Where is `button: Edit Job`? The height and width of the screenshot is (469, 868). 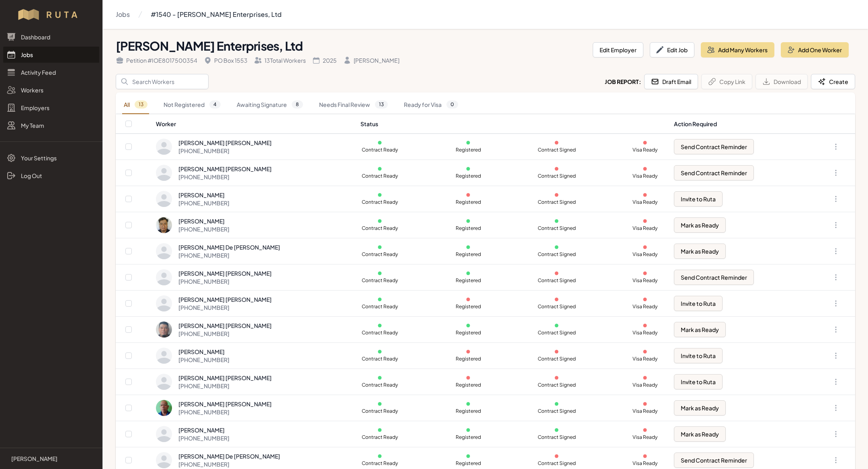
button: Edit Job is located at coordinates (672, 50).